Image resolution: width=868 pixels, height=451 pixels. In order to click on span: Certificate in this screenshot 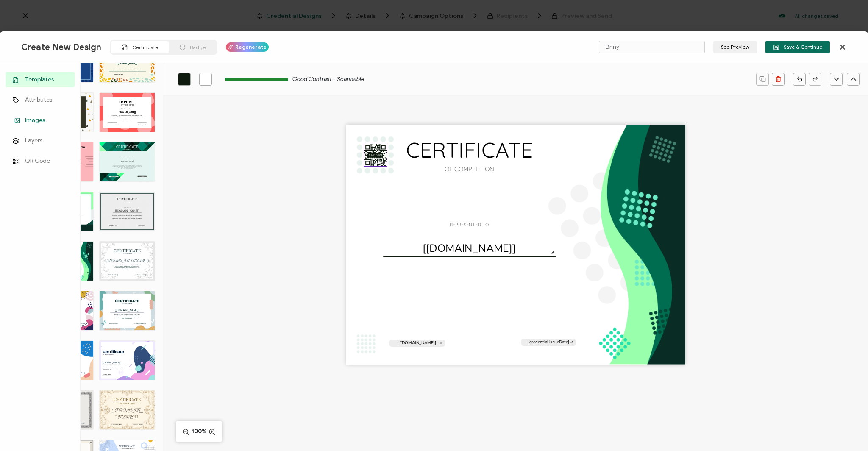, I will do `click(145, 47)`.